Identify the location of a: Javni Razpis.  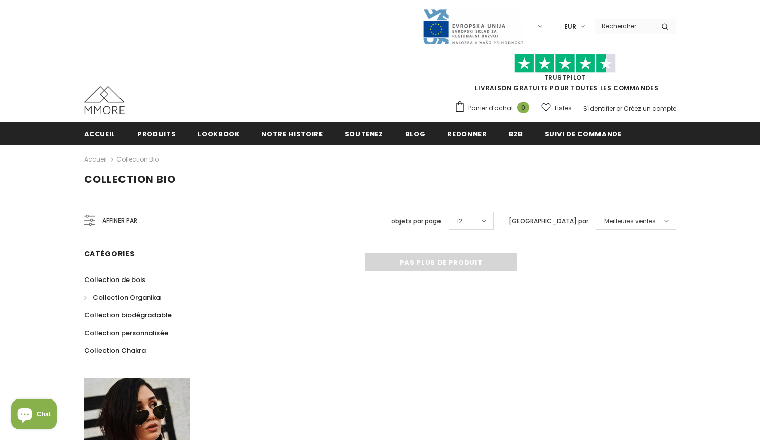
(473, 26).